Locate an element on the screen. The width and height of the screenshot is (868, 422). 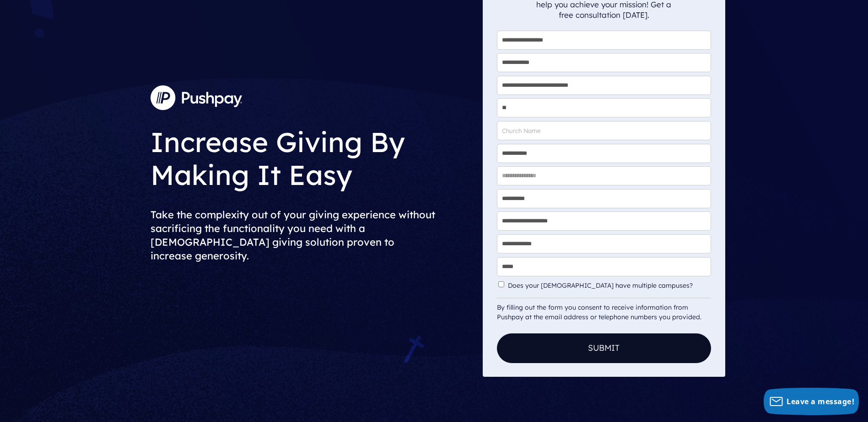
input: Church Name is located at coordinates (604, 130).